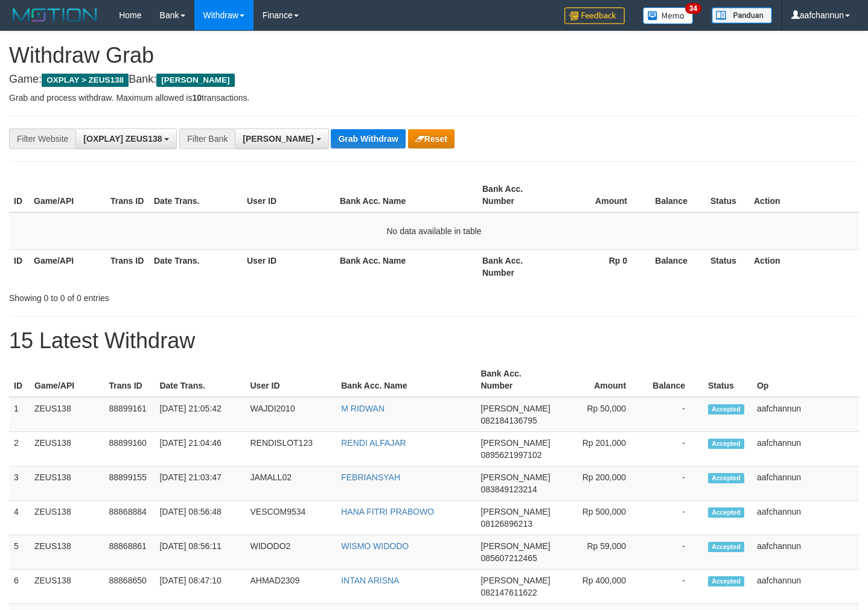 This screenshot has width=868, height=610. Describe the element at coordinates (600, 518) in the screenshot. I see `td: Rp 500,000` at that location.